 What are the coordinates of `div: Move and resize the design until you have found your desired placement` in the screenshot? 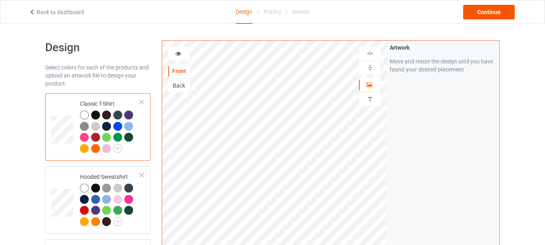 It's located at (443, 65).